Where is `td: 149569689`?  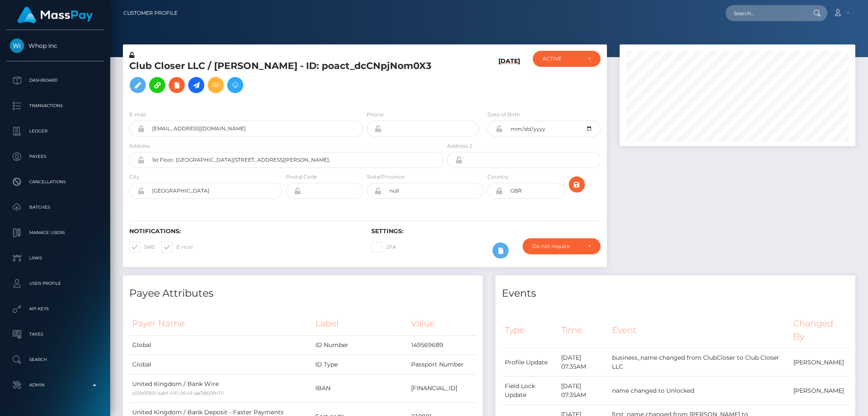
td: 149569689 is located at coordinates (442, 345).